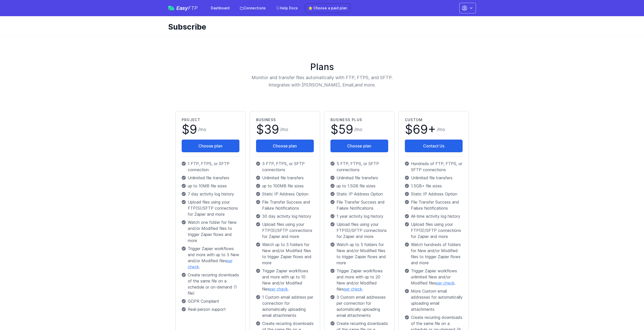 The width and height of the screenshot is (644, 330). Describe the element at coordinates (288, 280) in the screenshot. I see `span: Trigger Zapier workflows and more with up to 10 New and/or Modified files .` at that location.